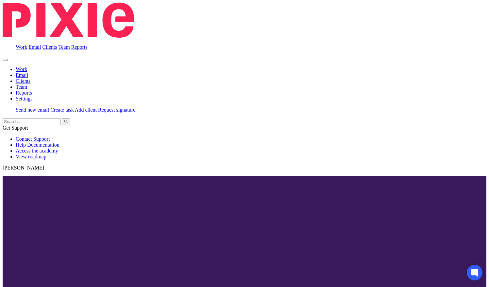 The image size is (489, 287). Describe the element at coordinates (68, 20) in the screenshot. I see `img: Pixie` at that location.